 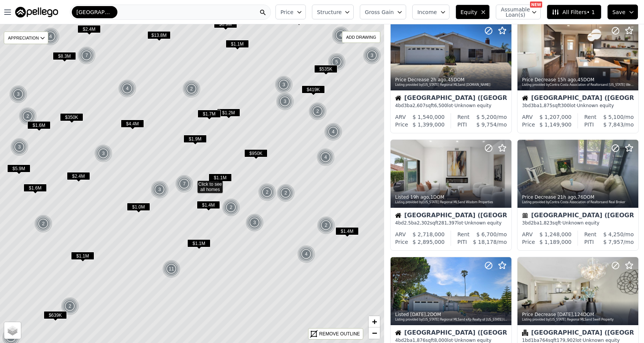 I want to click on div: $1.0M, so click(x=138, y=208).